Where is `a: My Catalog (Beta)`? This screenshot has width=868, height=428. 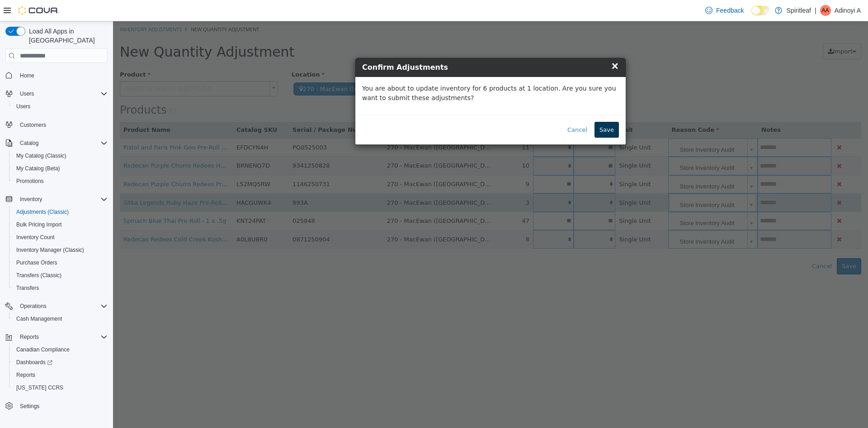 a: My Catalog (Beta) is located at coordinates (38, 168).